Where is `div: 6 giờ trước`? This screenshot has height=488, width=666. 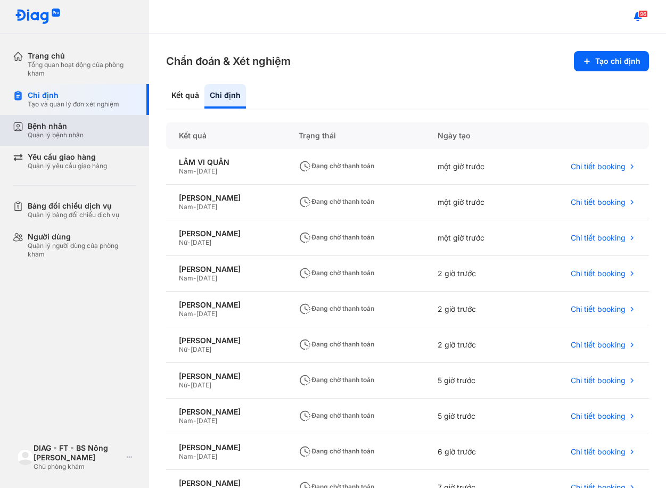 div: 6 giờ trước is located at coordinates (474, 452).